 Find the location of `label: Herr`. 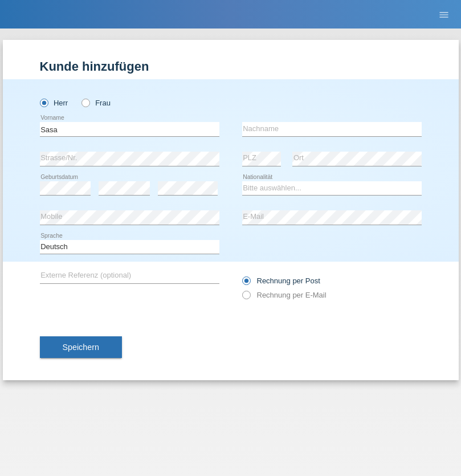

label: Herr is located at coordinates (54, 103).